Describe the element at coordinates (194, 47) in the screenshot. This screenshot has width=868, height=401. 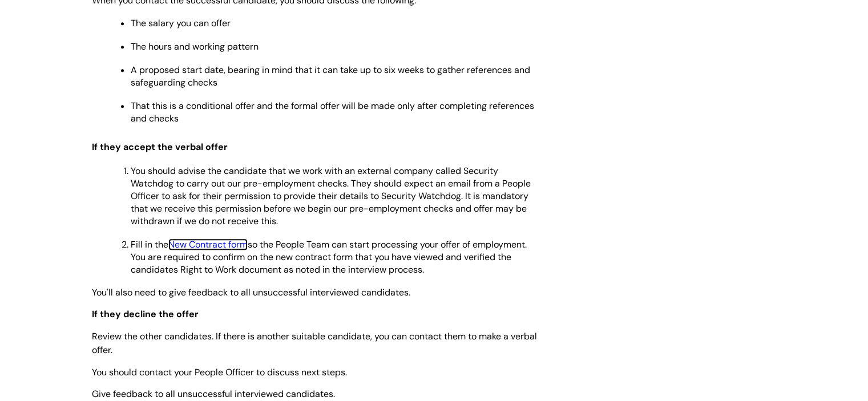
I see `span: The hours and working pattern` at that location.